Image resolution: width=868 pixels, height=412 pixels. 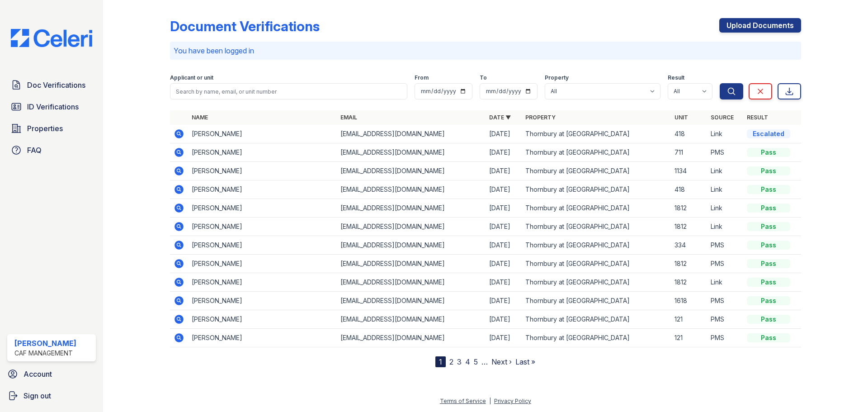 What do you see at coordinates (289, 91) in the screenshot?
I see `input: Search by name, email, or unit number` at bounding box center [289, 91].